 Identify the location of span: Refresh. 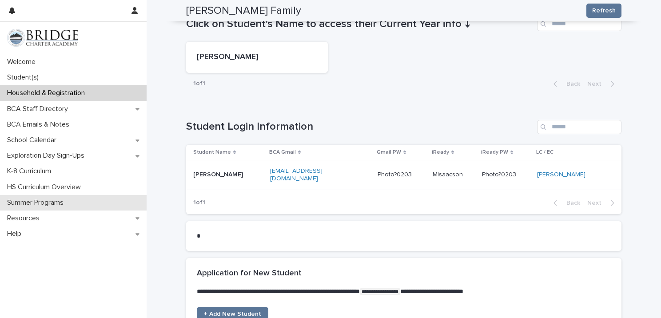
(603, 11).